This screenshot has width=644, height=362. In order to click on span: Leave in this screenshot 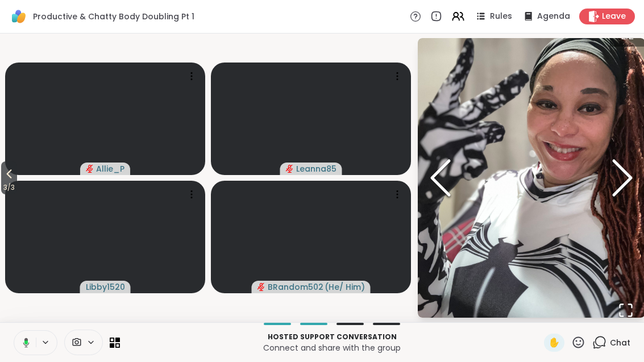, I will do `click(614, 17)`.